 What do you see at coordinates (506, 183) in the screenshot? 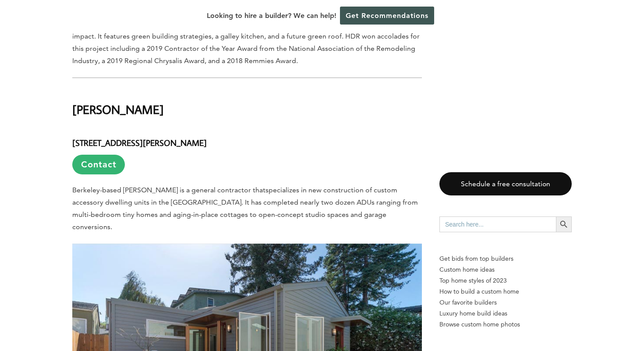
I see `a: Schedule a free consultation` at bounding box center [506, 183].